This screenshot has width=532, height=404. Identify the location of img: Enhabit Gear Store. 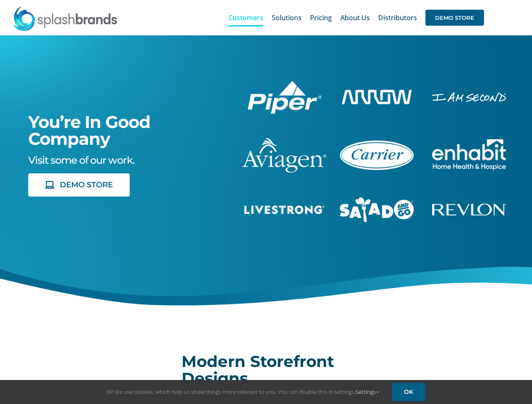
(469, 155).